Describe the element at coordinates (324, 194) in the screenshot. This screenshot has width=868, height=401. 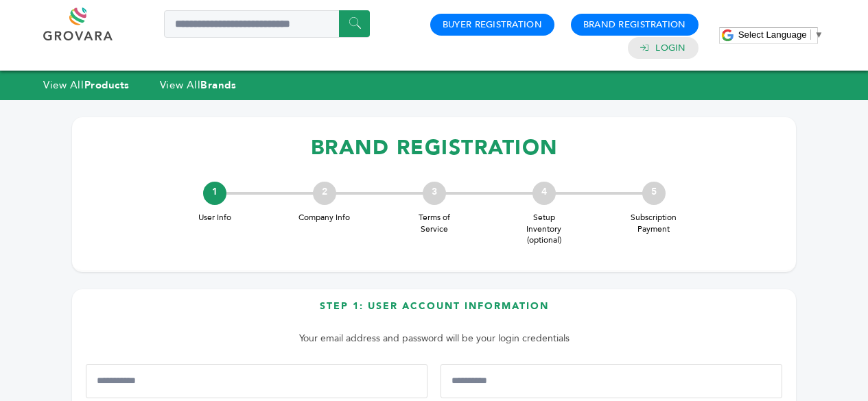
I see `div: 2` at that location.